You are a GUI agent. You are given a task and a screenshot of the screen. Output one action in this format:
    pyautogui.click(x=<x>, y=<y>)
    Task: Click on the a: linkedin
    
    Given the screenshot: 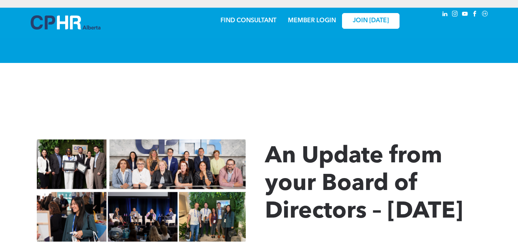 What is the action you would take?
    pyautogui.click(x=446, y=15)
    